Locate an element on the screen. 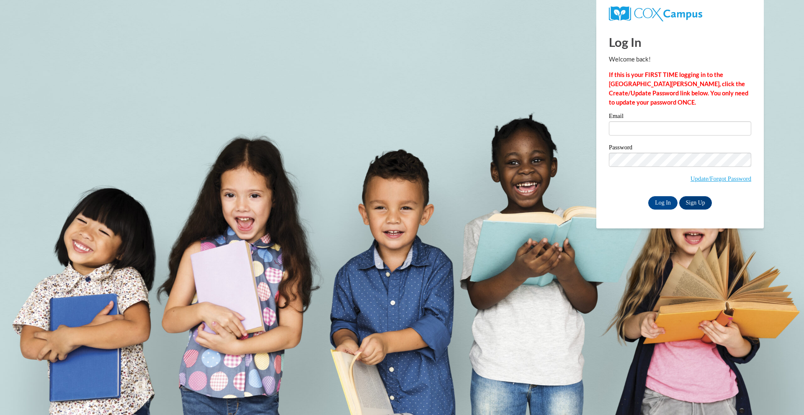 The width and height of the screenshot is (804, 415). p: Welcome back! is located at coordinates (680, 59).